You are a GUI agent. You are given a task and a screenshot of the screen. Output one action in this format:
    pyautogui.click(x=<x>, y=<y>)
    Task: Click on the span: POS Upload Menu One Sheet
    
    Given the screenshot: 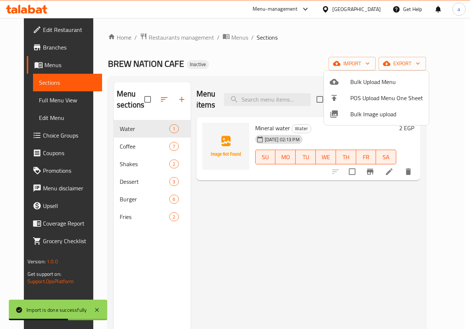 What is the action you would take?
    pyautogui.click(x=386, y=98)
    